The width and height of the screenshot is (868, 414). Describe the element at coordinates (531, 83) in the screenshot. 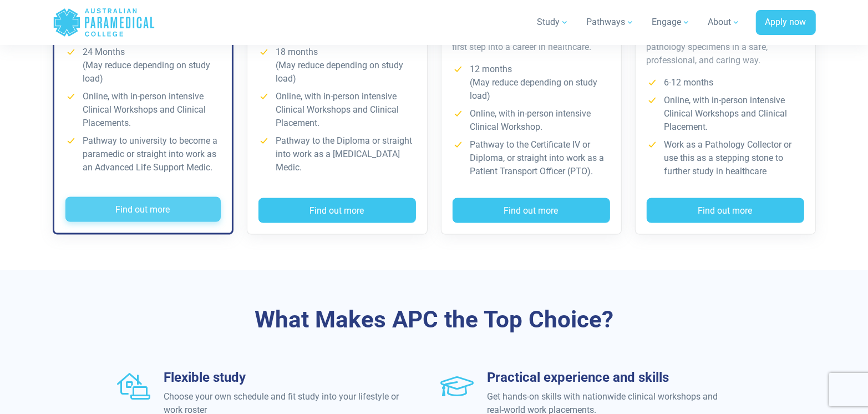

I see `li: 12 months (May reduce depending on study load)` at that location.